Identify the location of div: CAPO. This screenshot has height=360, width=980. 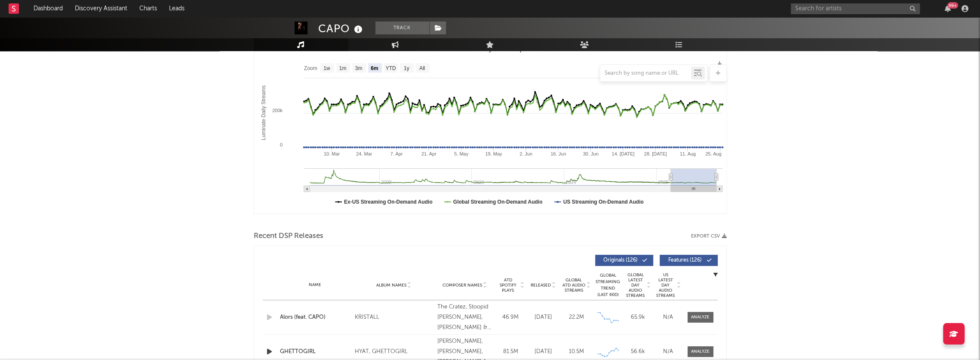
(342, 28).